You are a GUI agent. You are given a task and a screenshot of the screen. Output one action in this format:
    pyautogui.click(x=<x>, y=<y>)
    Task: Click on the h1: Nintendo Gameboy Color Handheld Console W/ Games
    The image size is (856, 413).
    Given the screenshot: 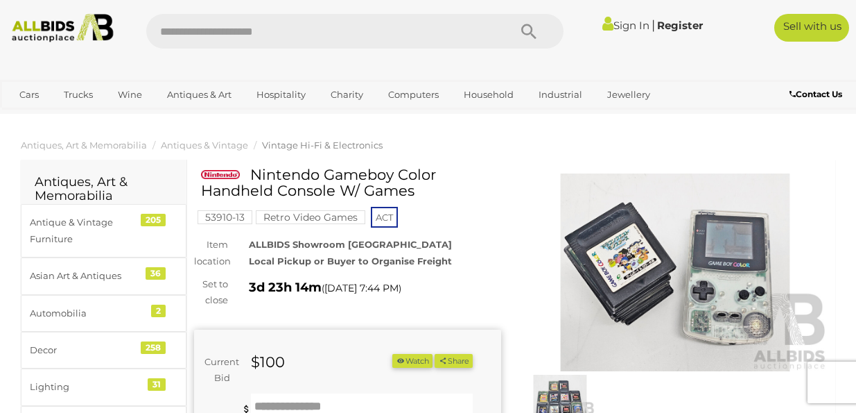 What is the action you would take?
    pyautogui.click(x=350, y=182)
    